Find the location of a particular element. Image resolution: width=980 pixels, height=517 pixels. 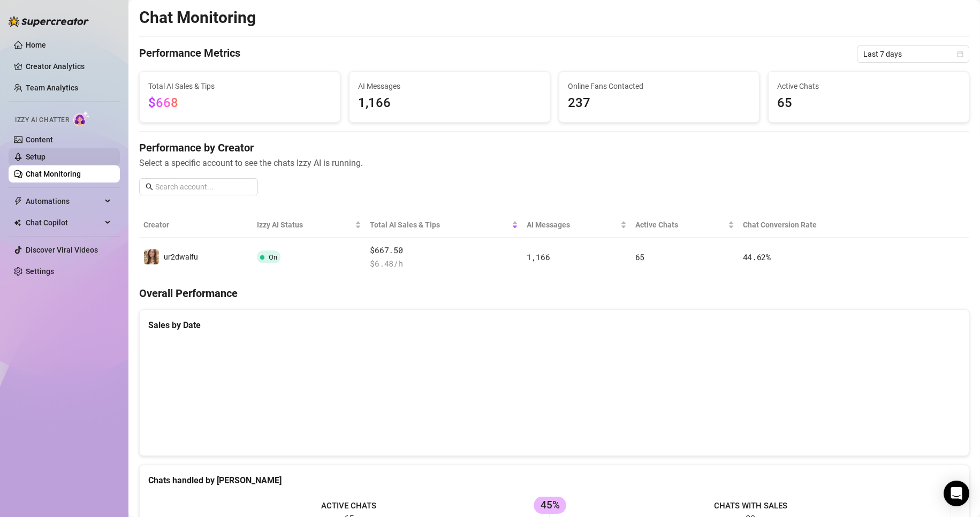

h4: Overall Performance is located at coordinates (554, 293).